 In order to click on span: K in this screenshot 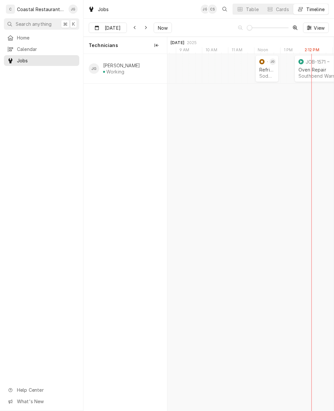, I will do `click(73, 24)`.